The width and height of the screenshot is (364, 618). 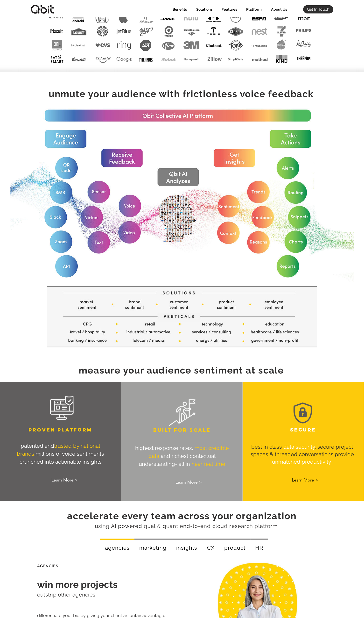 What do you see at coordinates (60, 429) in the screenshot?
I see `span: PROVEN PLATFORM` at bounding box center [60, 429].